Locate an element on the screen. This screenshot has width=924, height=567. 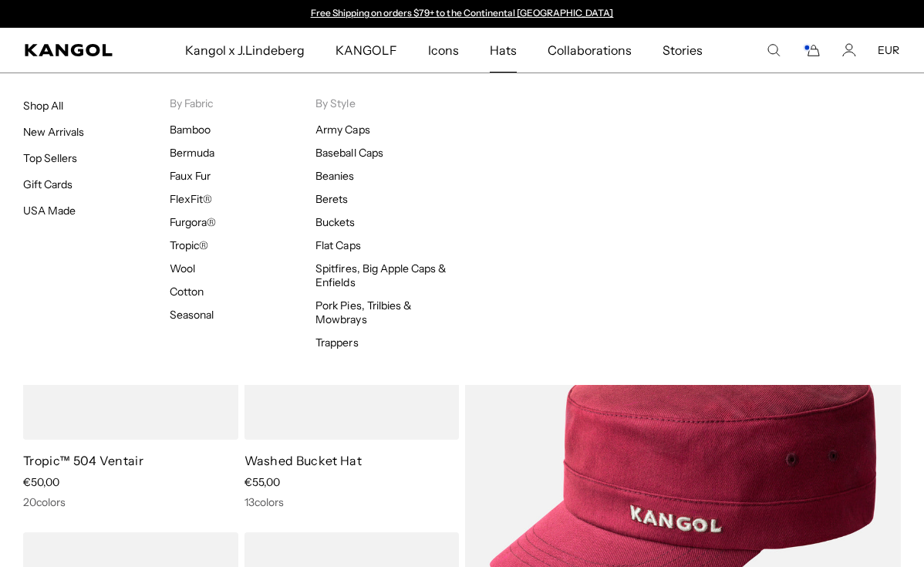
span: Hats is located at coordinates (503, 50).